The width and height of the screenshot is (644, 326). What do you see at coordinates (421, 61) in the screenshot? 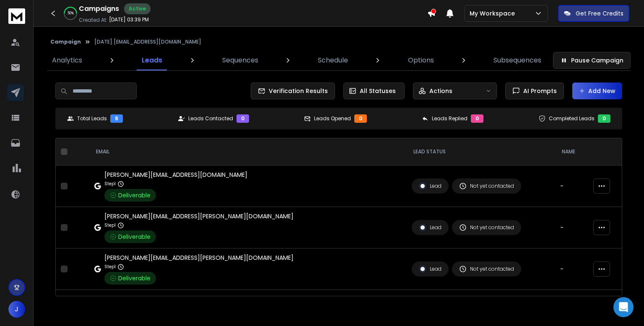
I see `a: Options` at bounding box center [421, 61].